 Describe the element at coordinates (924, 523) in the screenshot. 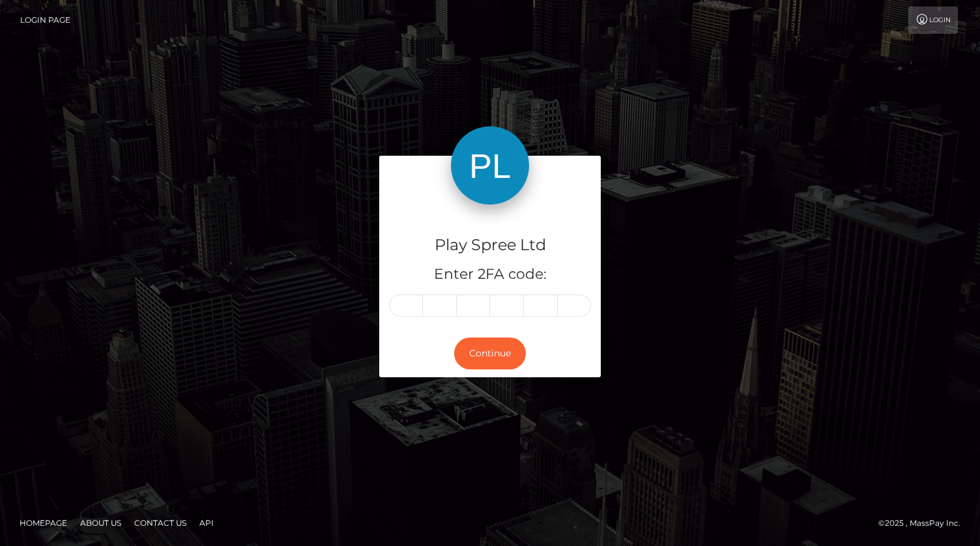

I see `div: © 2025 , MassPay Inc.` at that location.